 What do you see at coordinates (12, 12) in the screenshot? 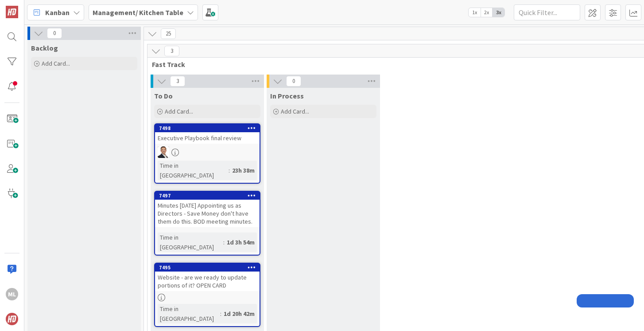
I see `img: Visit kanbanzone.com` at bounding box center [12, 12].